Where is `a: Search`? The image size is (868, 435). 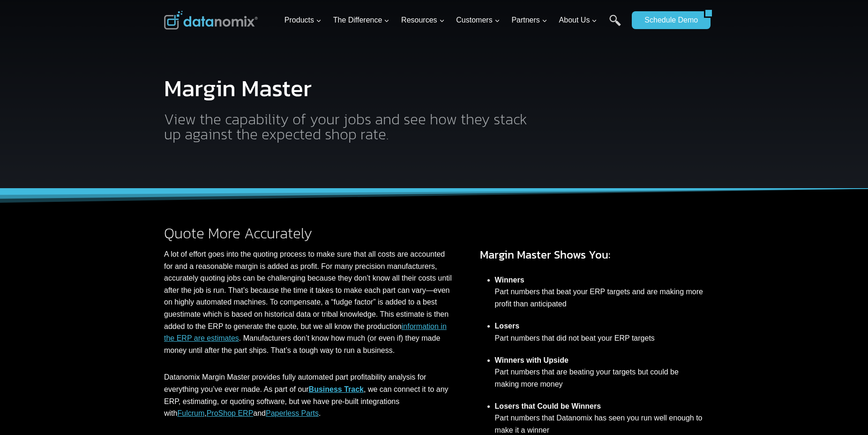
a: Search is located at coordinates (615, 25).